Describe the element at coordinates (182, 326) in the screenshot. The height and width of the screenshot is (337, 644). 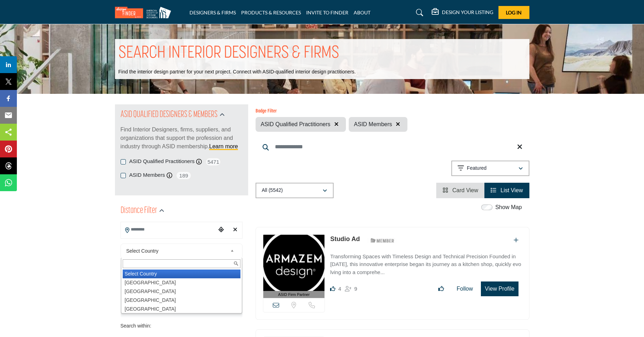
I see `div: Search within:` at that location.